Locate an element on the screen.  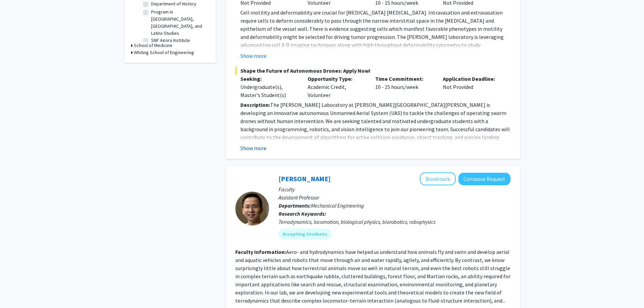
div: 10 - 15 hours/week is located at coordinates (404, 87).